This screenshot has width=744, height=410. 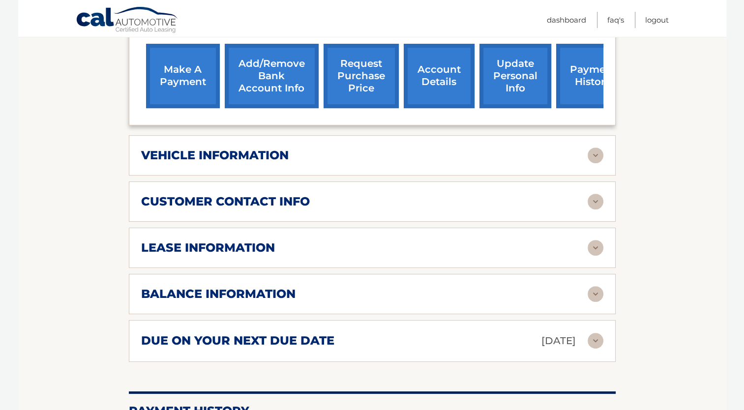 What do you see at coordinates (272, 76) in the screenshot?
I see `a: Add/Remove bank account info` at bounding box center [272, 76].